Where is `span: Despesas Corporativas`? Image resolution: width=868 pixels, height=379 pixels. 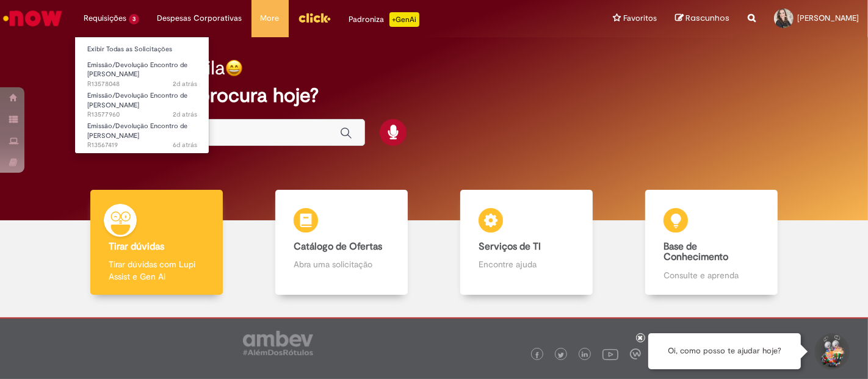
span: Despesas Corporativas is located at coordinates (200, 19).